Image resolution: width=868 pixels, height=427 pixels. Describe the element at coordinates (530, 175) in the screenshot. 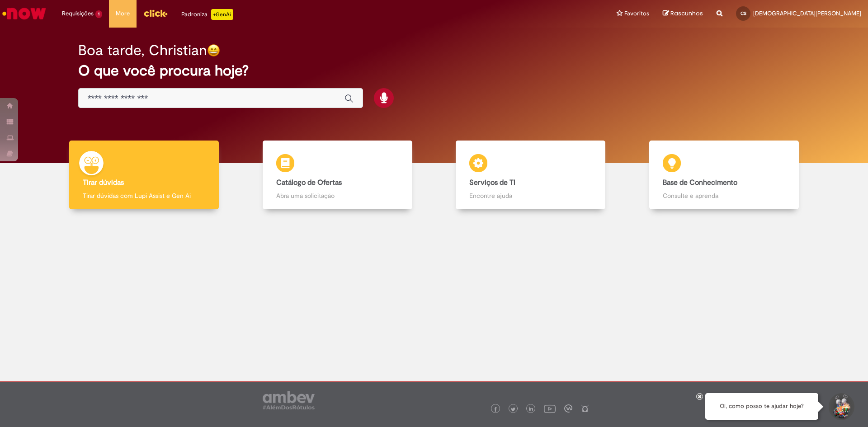

I see `a: Serviços de TI Encontre ajuda` at that location.